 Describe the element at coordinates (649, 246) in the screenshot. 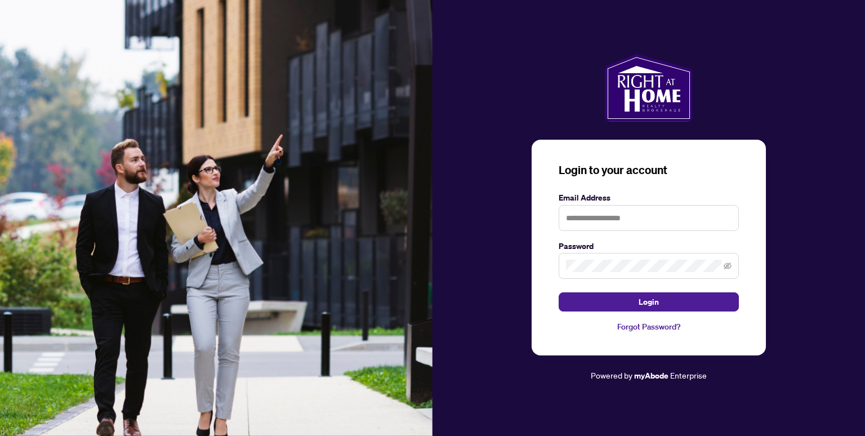

I see `label: Password` at that location.